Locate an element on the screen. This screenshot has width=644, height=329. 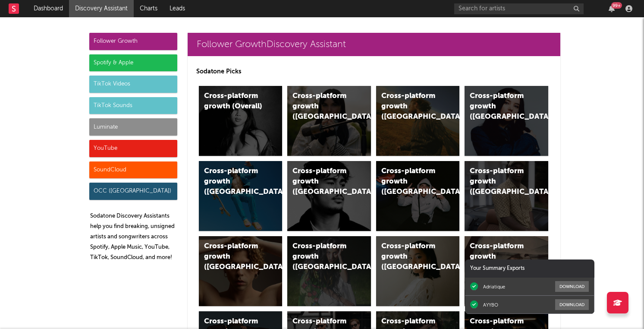
div: Follower Growth is located at coordinates (133, 41).